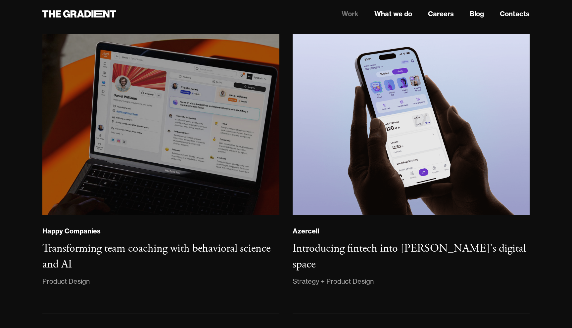  Describe the element at coordinates (393, 14) in the screenshot. I see `a: What we do` at that location.